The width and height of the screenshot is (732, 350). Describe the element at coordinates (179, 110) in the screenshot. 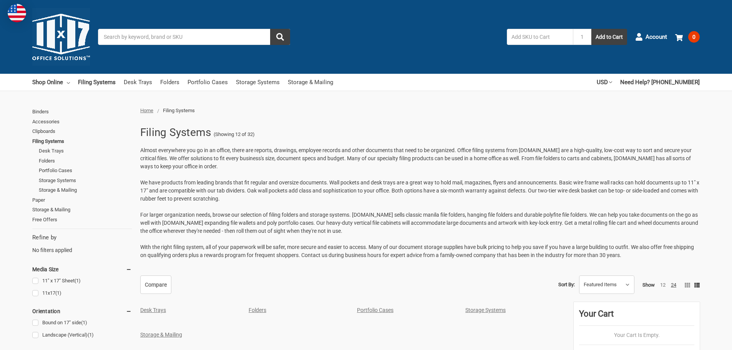

I see `span: Filing Systems` at that location.